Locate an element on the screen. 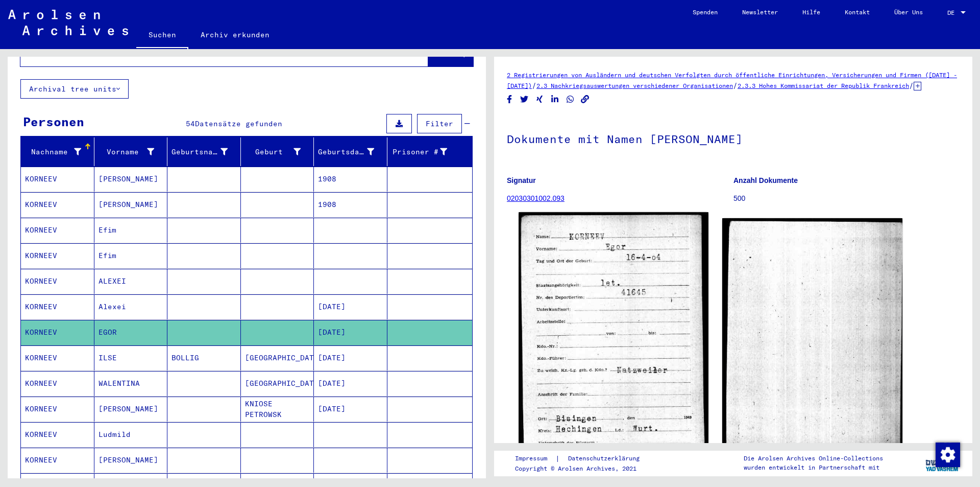 The width and height of the screenshot is (980, 487). p: Die Arolsen Archives Online-Collections is located at coordinates (813, 458).